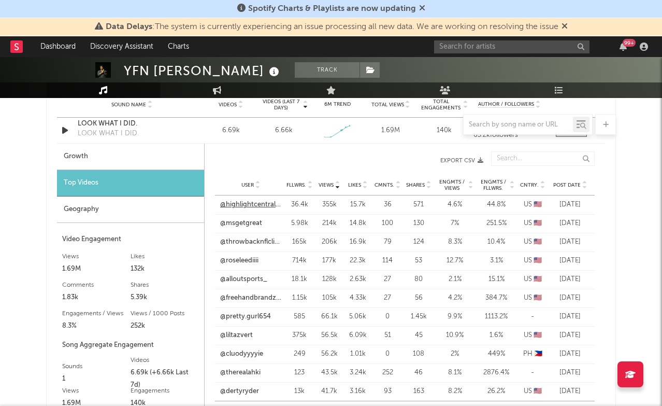 This screenshot has width=662, height=406. What do you see at coordinates (241, 223) in the screenshot?
I see `a: @msgetgreat` at bounding box center [241, 223].